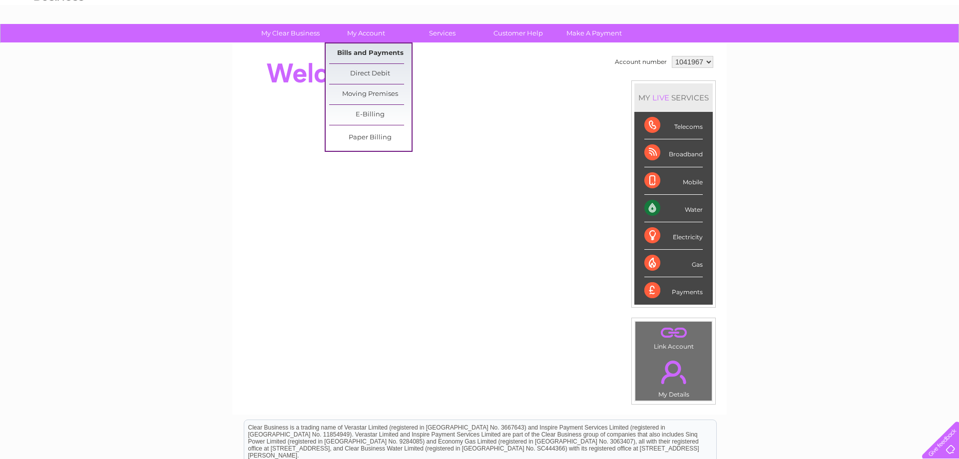 This screenshot has height=459, width=959. I want to click on a: E-Billing, so click(370, 115).